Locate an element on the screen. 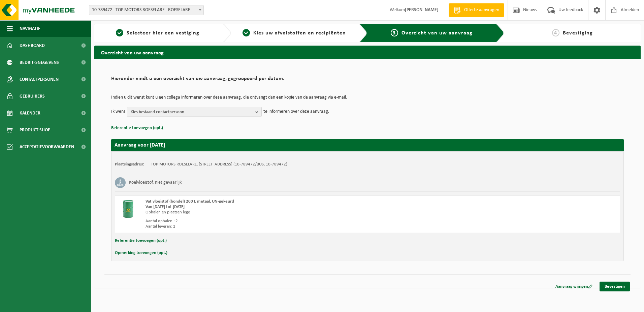  span: 4 is located at coordinates (556, 33).